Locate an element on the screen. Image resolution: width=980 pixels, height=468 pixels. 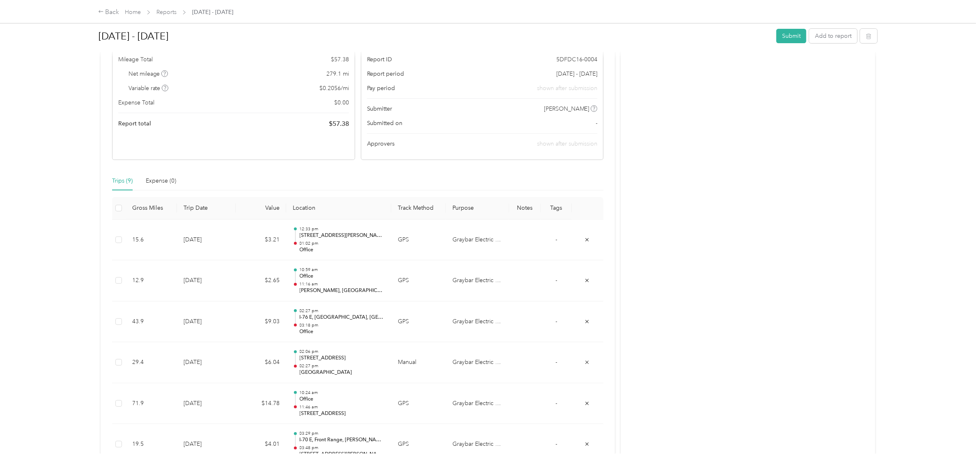
p: 03:29 pm is located at coordinates (342, 433).